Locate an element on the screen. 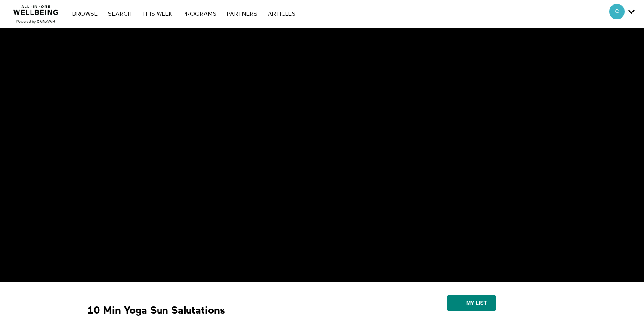 Image resolution: width=644 pixels, height=318 pixels. nav: Primary is located at coordinates (184, 14).